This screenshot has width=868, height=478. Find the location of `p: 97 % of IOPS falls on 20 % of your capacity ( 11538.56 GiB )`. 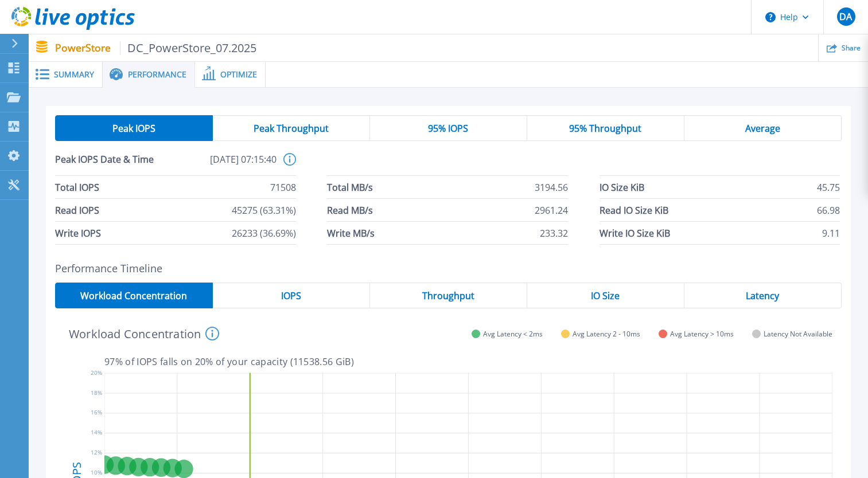

p: 97 % of IOPS falls on 20 % of your capacity ( 11538.56 GiB ) is located at coordinates (468, 362).